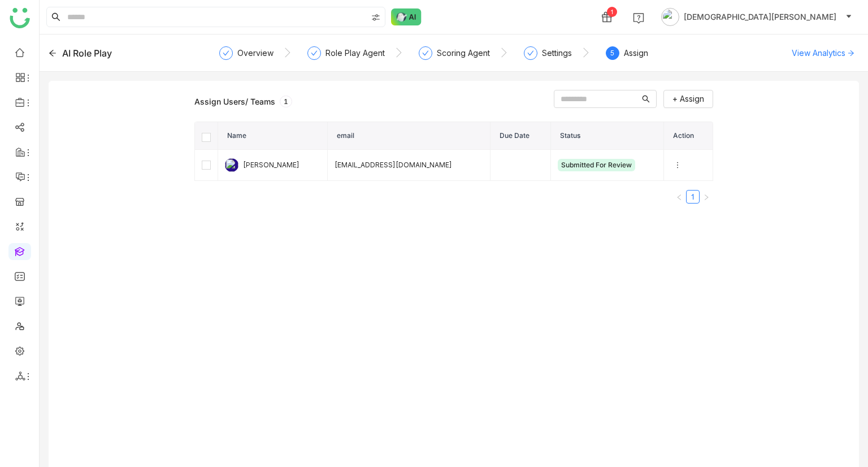  Describe the element at coordinates (688, 99) in the screenshot. I see `button: + Assign` at that location.